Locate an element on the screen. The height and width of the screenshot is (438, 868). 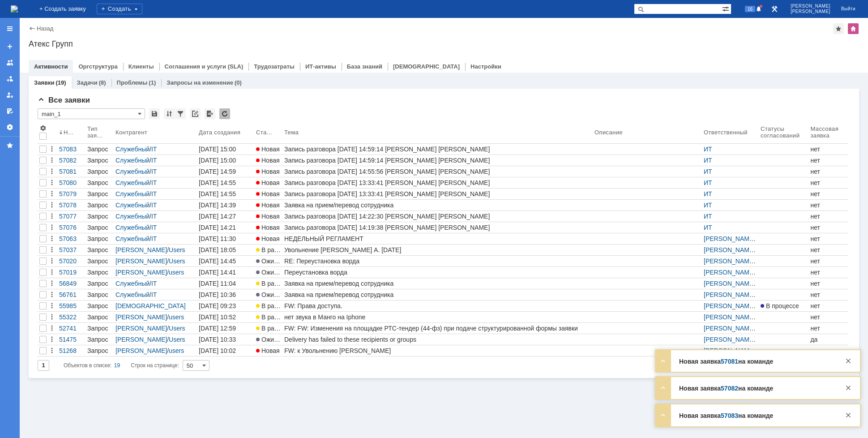
div: Обновлять список is located at coordinates (225, 114).